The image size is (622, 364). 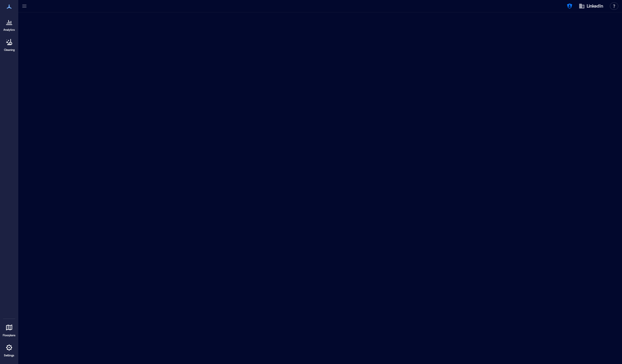 What do you see at coordinates (9, 30) in the screenshot?
I see `p: Analytics` at bounding box center [9, 30].